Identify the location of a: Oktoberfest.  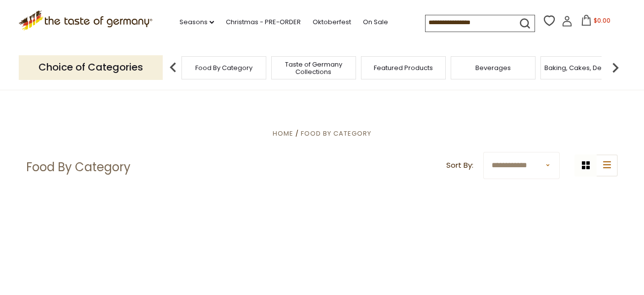
(331, 22).